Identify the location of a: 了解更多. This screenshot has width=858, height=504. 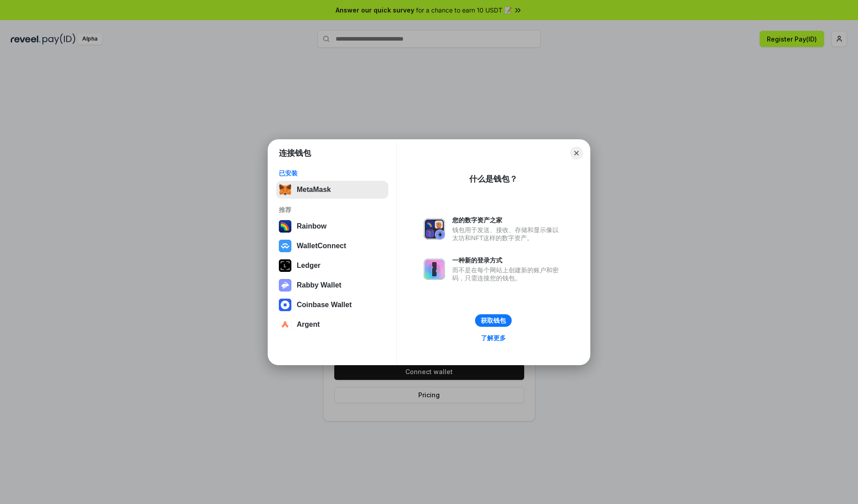
(494, 338).